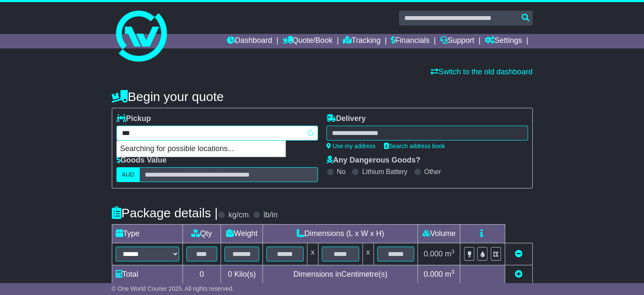  What do you see at coordinates (362, 41) in the screenshot?
I see `a: Tracking` at bounding box center [362, 41].